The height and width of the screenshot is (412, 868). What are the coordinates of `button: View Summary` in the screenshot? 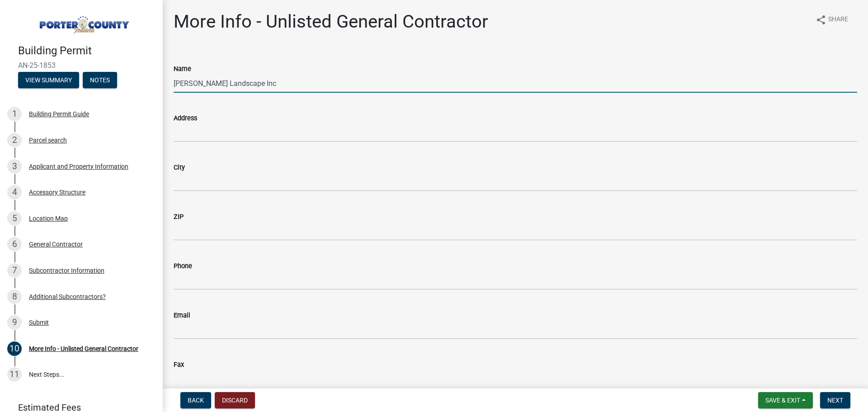 It's located at (49, 80).